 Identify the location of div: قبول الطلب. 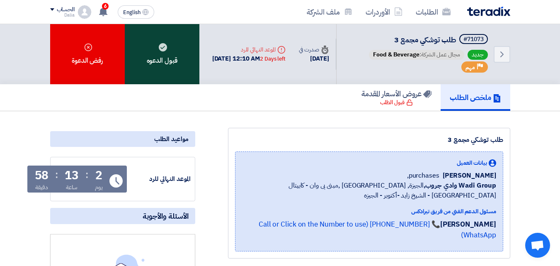
(396, 102).